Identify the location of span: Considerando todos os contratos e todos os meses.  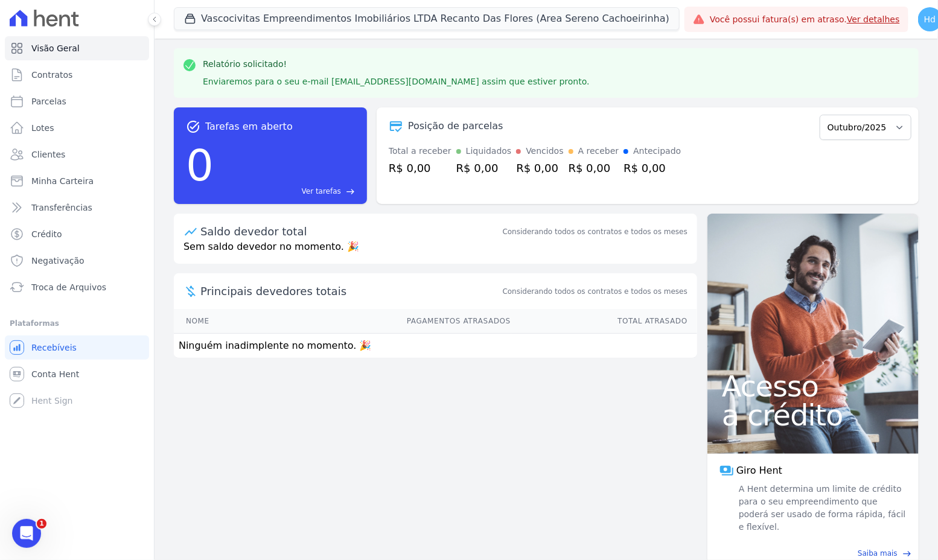
(595, 291).